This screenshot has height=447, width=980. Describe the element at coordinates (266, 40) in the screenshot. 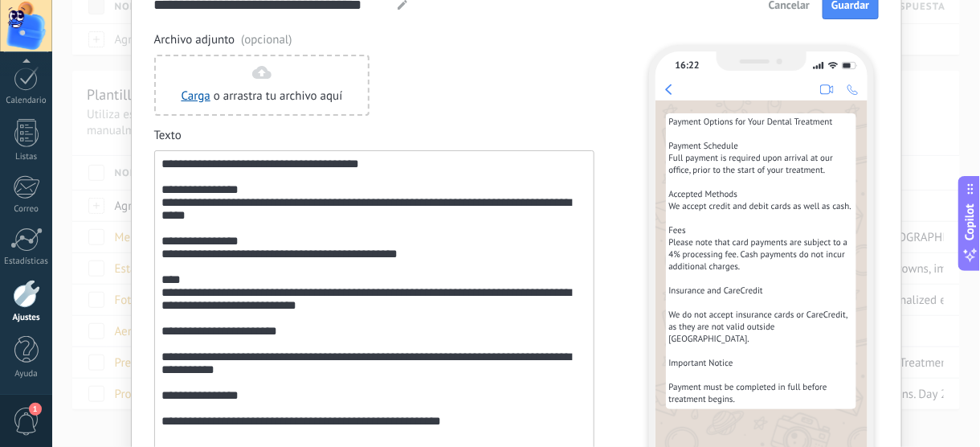

I see `span: (opcional)` at that location.